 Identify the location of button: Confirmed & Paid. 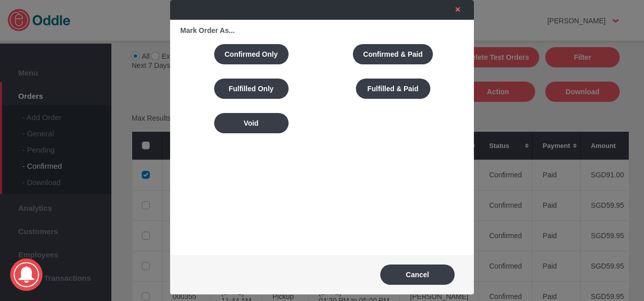
(392, 54).